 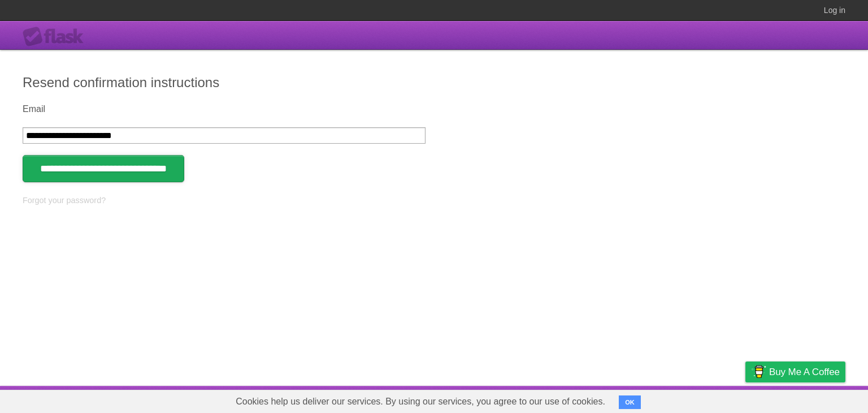 What do you see at coordinates (607, 399) in the screenshot?
I see `a: About` at bounding box center [607, 399].